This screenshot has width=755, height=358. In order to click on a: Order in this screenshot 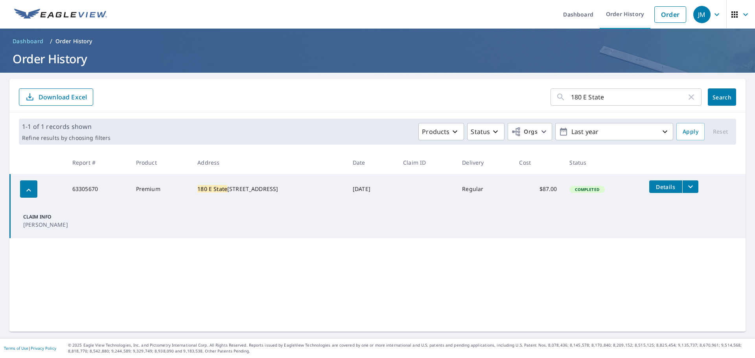, I will do `click(670, 15)`.